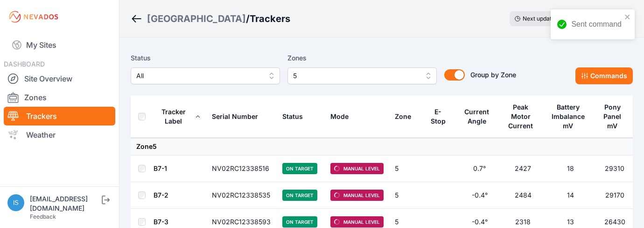 The image size is (644, 228). Describe the element at coordinates (343, 117) in the screenshot. I see `button: Mode` at that location.